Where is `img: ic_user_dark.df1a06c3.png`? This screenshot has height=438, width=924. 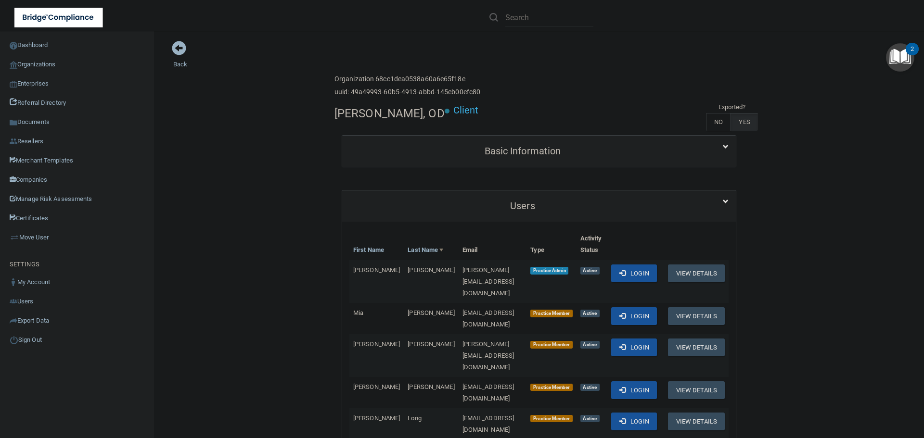 img: ic_user_dark.df1a06c3.png is located at coordinates (13, 282).